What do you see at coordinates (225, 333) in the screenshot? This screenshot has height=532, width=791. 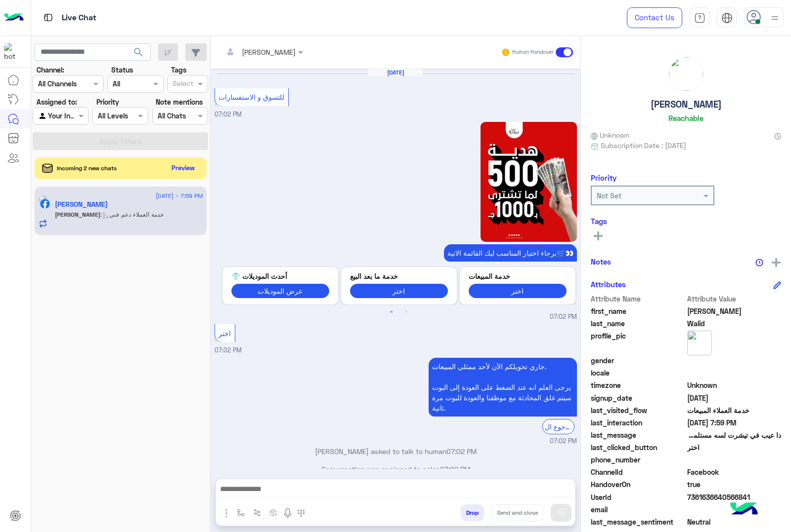 I see `span: اختر` at bounding box center [225, 333].